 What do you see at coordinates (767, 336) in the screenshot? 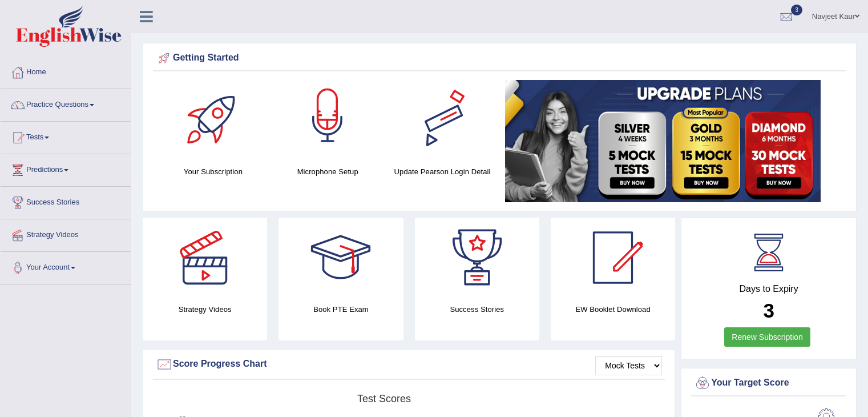
I see `a: Renew Subscription` at bounding box center [767, 336].